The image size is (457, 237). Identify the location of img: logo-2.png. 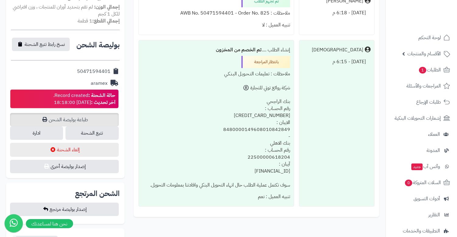
(433, 11).